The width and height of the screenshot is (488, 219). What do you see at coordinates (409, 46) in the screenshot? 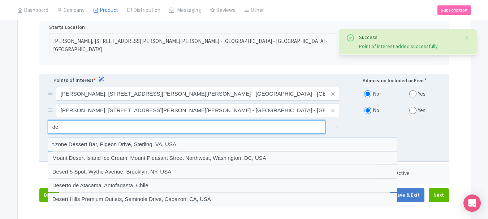
I see `div: Point of interest added successfully` at bounding box center [409, 46].